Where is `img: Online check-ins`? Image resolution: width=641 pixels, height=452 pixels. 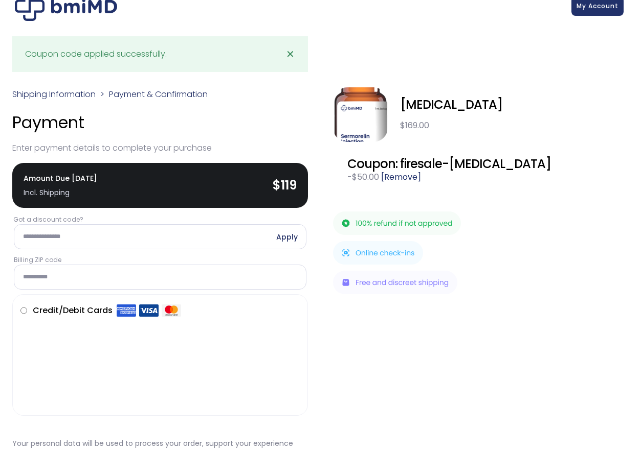 img: Online check-ins is located at coordinates (378, 253).